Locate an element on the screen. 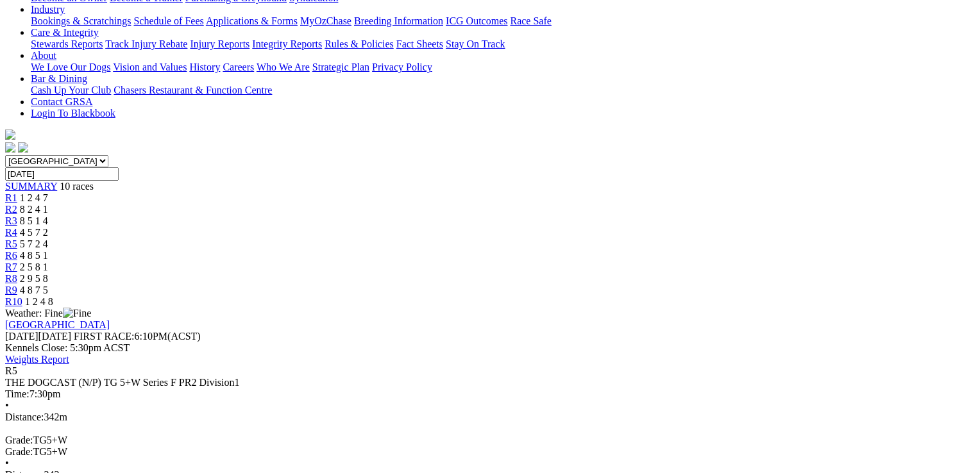  a: History is located at coordinates (204, 67).